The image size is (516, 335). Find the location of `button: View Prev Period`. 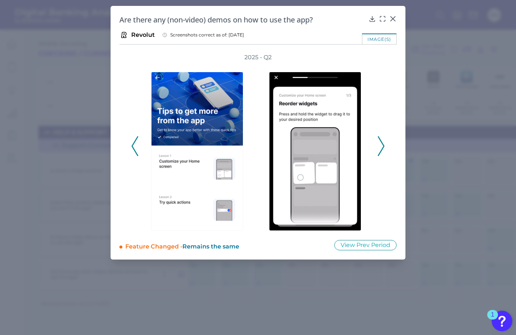

button: View Prev Period is located at coordinates (365, 245).